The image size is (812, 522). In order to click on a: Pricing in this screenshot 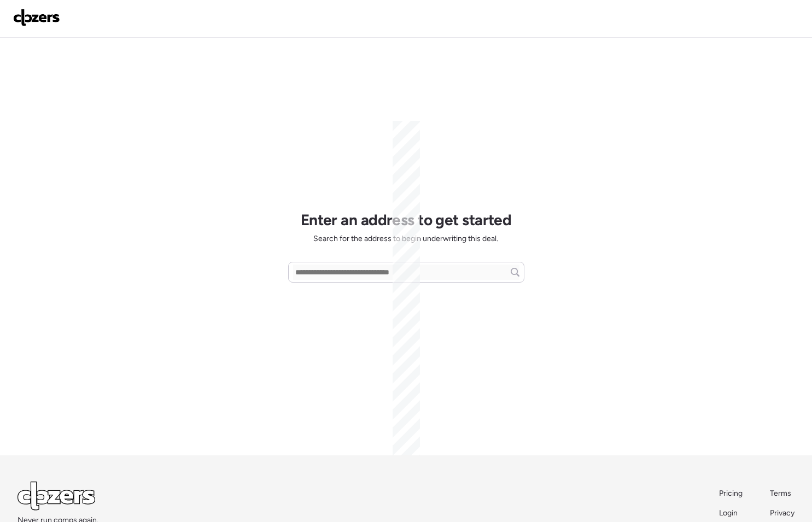, I will do `click(731, 494)`.